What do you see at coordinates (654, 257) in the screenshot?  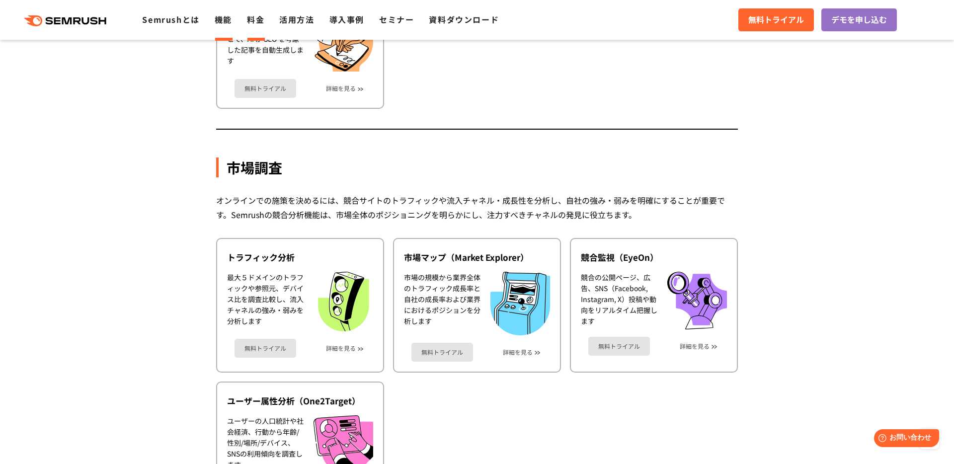 I see `div: 競合監視（EyeOn）` at bounding box center [654, 257].